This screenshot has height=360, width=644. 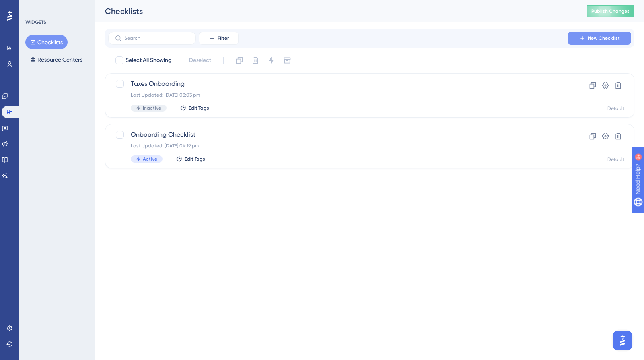 What do you see at coordinates (36, 22) in the screenshot?
I see `div: WIDGETS` at bounding box center [36, 22].